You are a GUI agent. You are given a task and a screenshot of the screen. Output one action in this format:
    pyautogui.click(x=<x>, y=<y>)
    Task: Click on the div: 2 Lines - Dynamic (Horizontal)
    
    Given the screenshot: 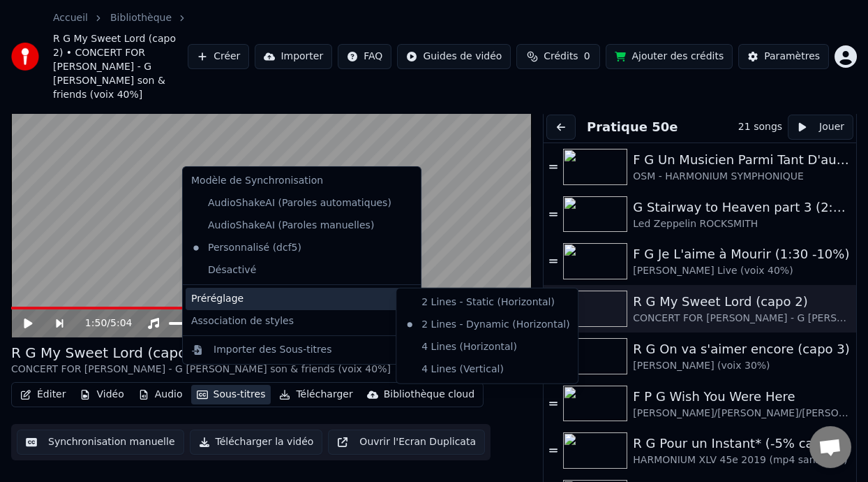 What is the action you would take?
    pyautogui.click(x=487, y=325)
    